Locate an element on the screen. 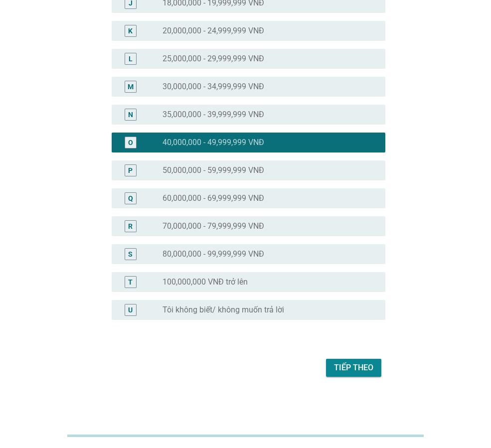 This screenshot has height=448, width=491. div: K is located at coordinates (130, 30).